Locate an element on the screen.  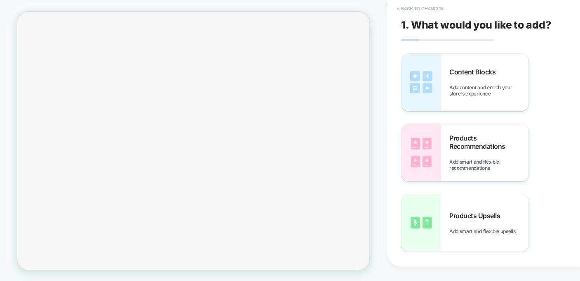
span: Products Upsells is located at coordinates (477, 215).